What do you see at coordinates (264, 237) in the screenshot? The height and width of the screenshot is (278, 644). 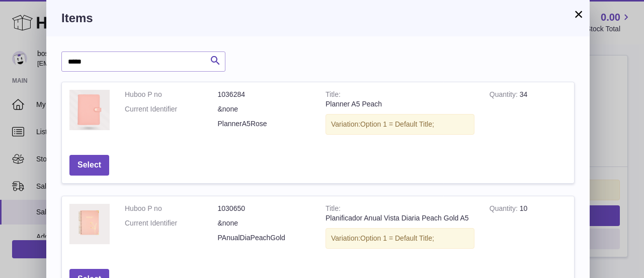 I see `dd: PAnualDiaPeachGold` at bounding box center [264, 237].